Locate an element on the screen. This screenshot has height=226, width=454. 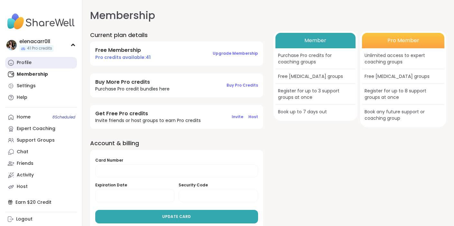
span: 8 Scheduled is located at coordinates (64, 117).